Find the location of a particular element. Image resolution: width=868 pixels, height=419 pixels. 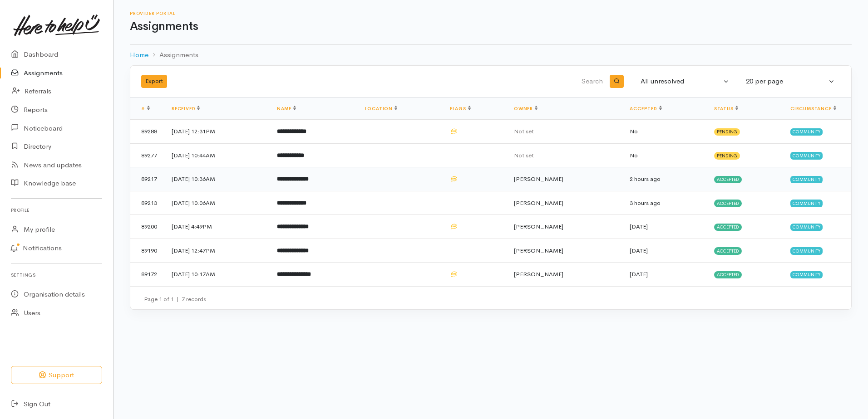

div: 20 per page is located at coordinates (786, 82).